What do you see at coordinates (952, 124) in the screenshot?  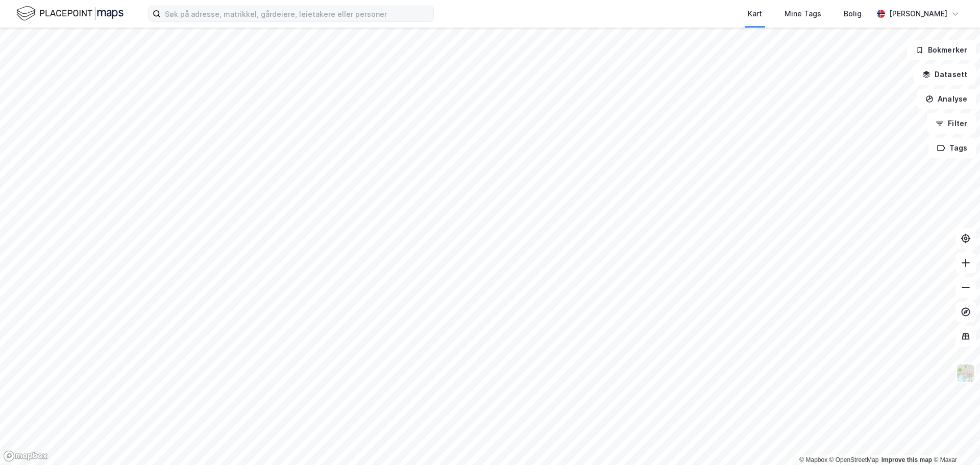 I see `button: Filter` at bounding box center [952, 124].